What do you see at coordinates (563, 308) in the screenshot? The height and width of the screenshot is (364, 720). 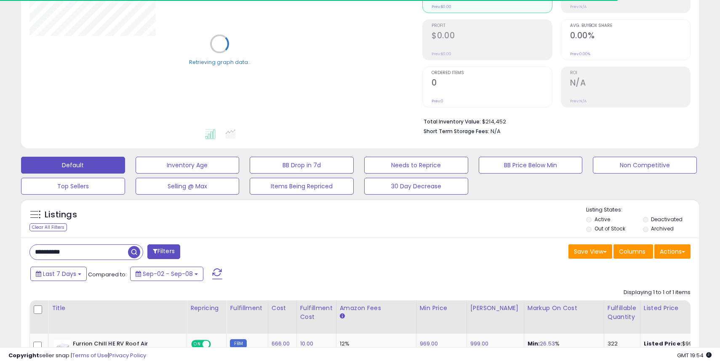 I see `div: Markup on Cost` at bounding box center [563, 308].